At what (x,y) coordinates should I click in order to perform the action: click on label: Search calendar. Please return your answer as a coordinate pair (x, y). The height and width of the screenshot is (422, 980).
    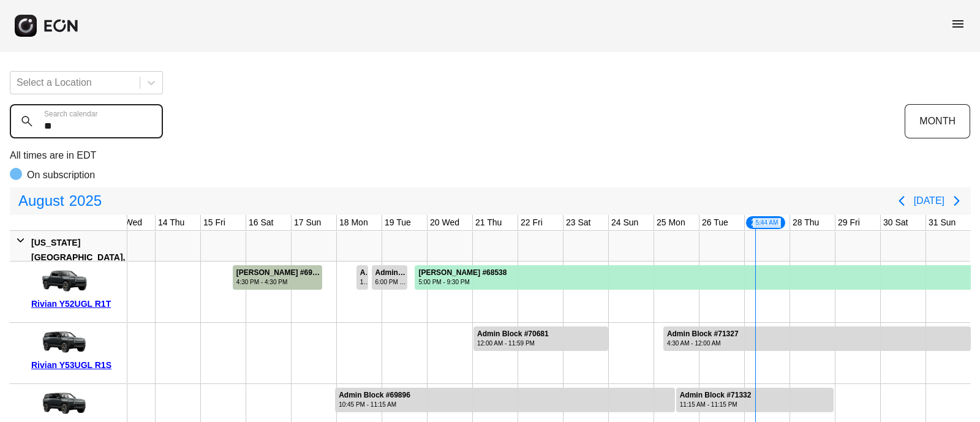
    Looking at the image, I should click on (71, 114).